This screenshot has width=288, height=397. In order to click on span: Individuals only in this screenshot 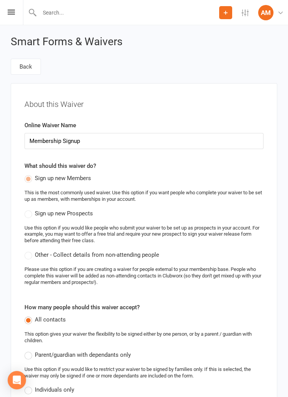, I will do `click(54, 389)`.